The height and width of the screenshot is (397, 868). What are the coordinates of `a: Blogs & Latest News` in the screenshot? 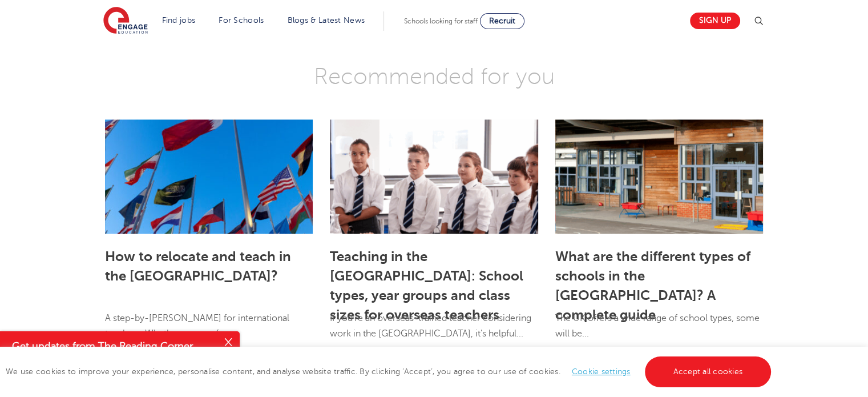 It's located at (326, 20).